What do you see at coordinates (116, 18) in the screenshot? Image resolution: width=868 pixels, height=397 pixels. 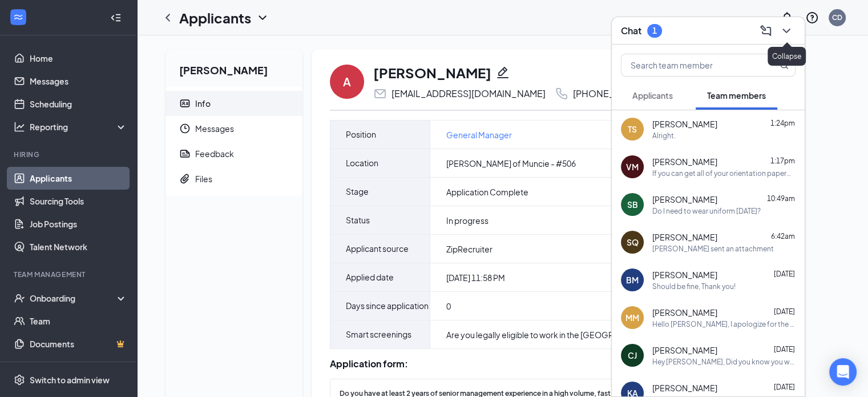 I see `svg: Collapse` at bounding box center [116, 18].